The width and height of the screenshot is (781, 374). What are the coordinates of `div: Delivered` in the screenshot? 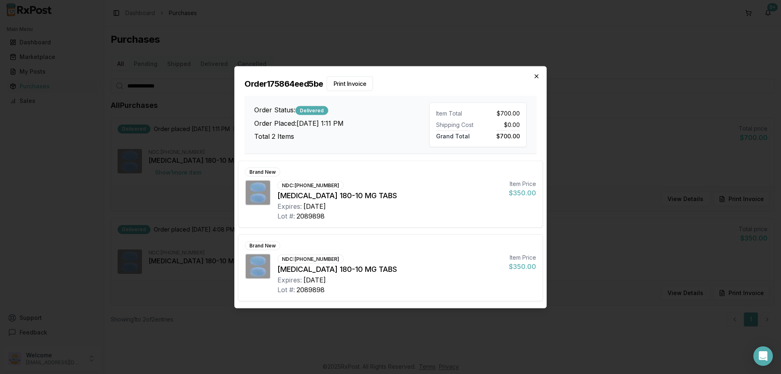 It's located at (312, 111).